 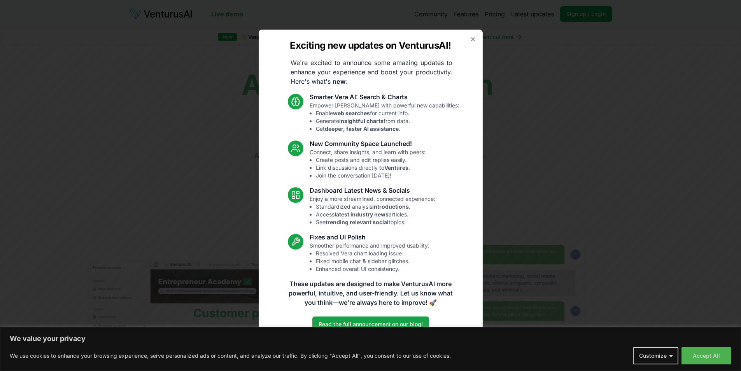 What do you see at coordinates (370, 46) in the screenshot?
I see `h2: Exciting new updates on VenturusAI!` at bounding box center [370, 46].